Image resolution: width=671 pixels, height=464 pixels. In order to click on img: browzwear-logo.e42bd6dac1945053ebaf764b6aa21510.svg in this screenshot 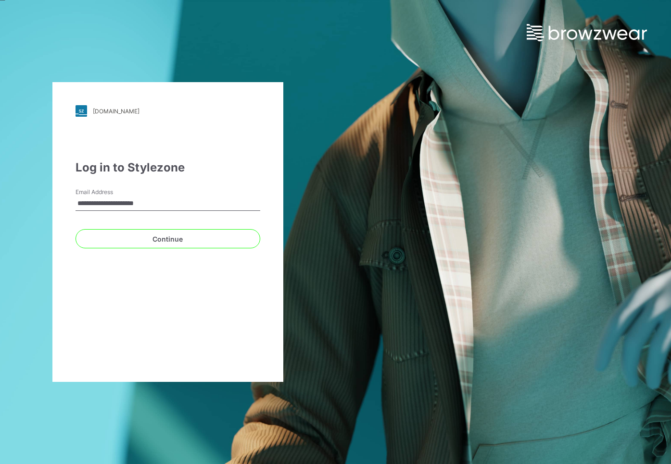, I will do `click(586, 33)`.